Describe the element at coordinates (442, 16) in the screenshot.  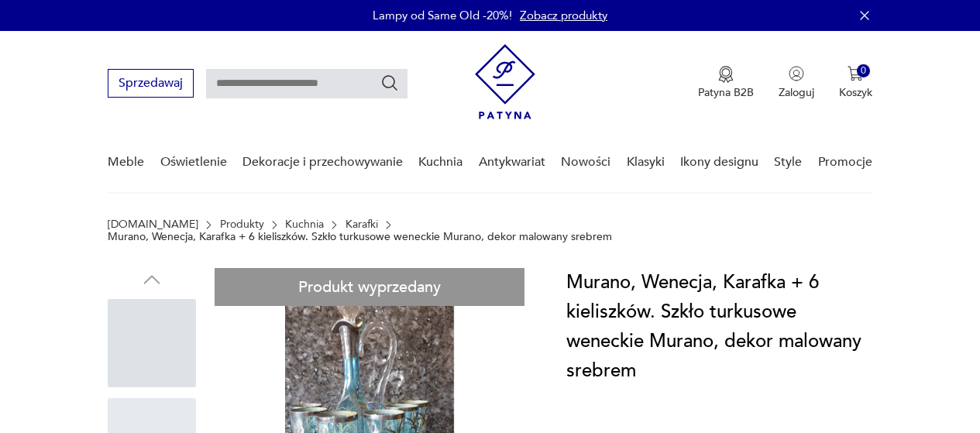
I see `p: Lampy od Same Old -20%!` at that location.